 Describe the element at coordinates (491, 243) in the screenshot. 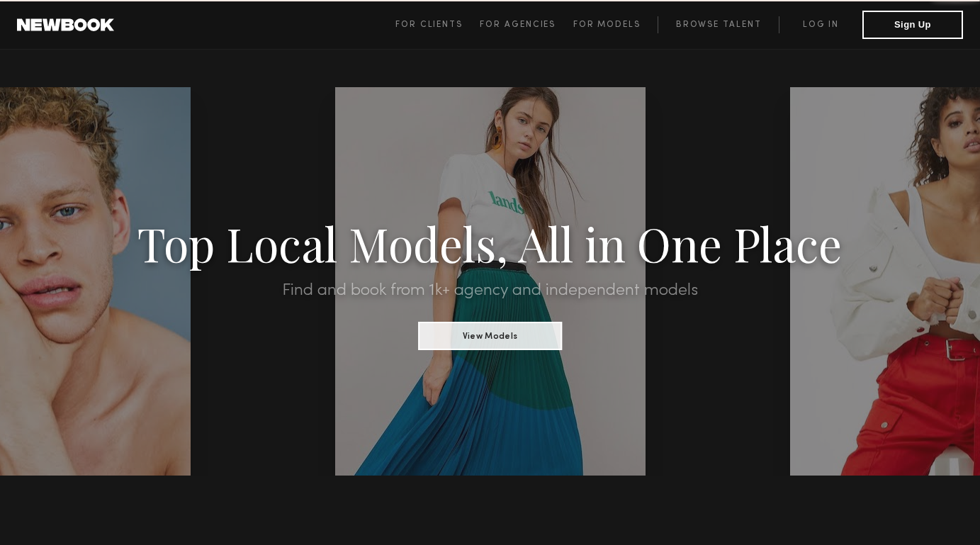

I see `h1: Top Local Models, All in One Place` at that location.